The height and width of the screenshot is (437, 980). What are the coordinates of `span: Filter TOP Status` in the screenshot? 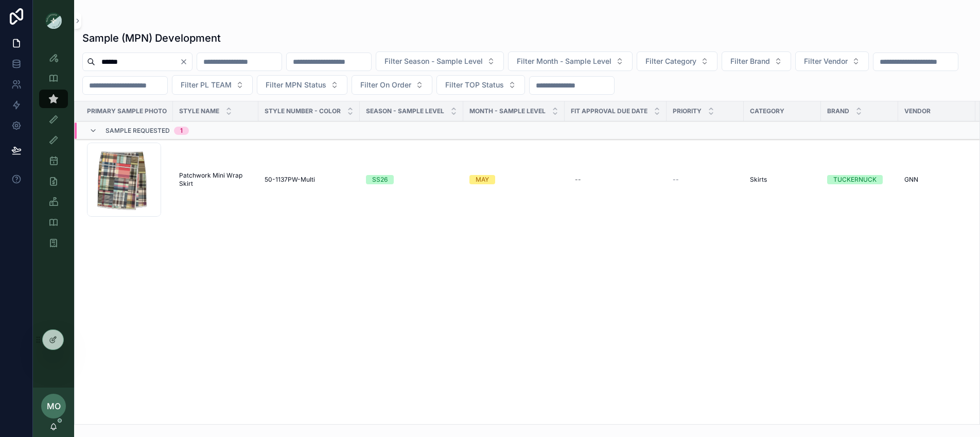 It's located at (475, 85).